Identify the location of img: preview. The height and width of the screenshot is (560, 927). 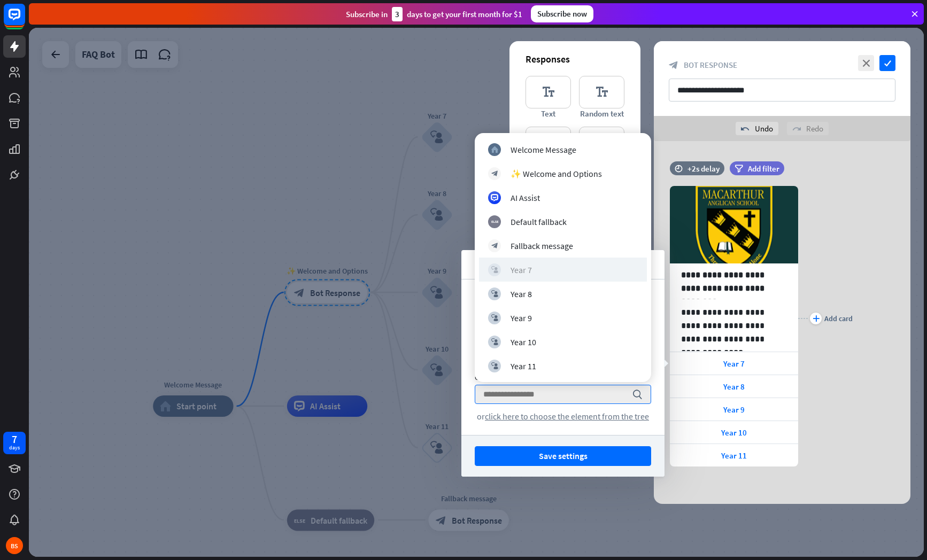
(735, 224).